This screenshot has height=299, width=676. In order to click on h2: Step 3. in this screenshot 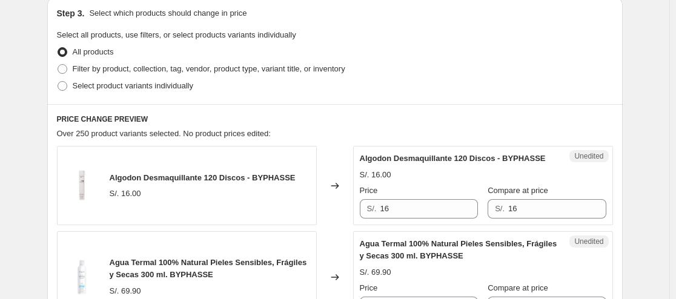, I will do `click(71, 13)`.